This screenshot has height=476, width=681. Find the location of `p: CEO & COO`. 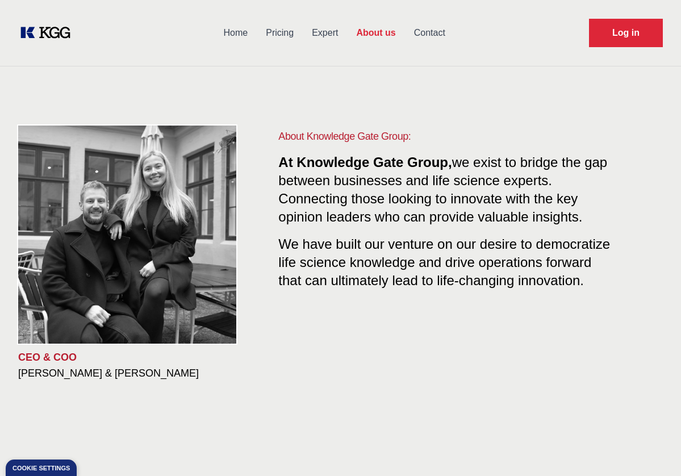

p: CEO & COO is located at coordinates (125, 357).